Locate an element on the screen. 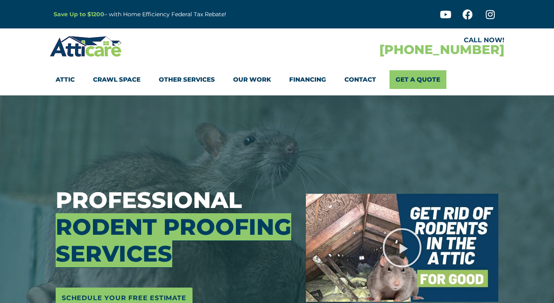 This screenshot has width=554, height=303. div: CALL NOW! is located at coordinates (391, 40).